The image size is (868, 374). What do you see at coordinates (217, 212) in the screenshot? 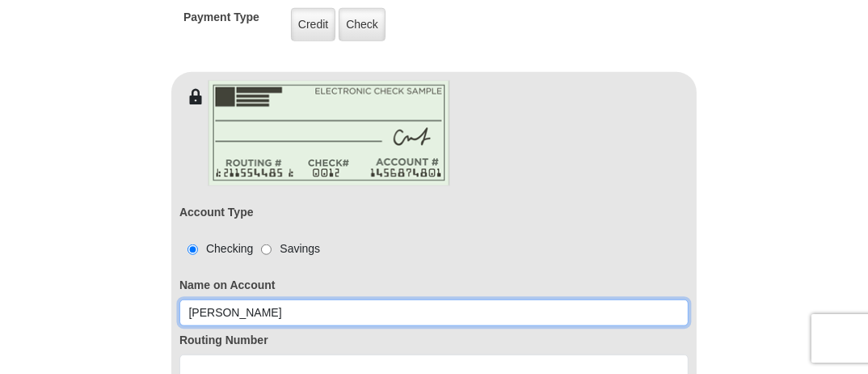
I see `label: Account Type` at bounding box center [217, 212].